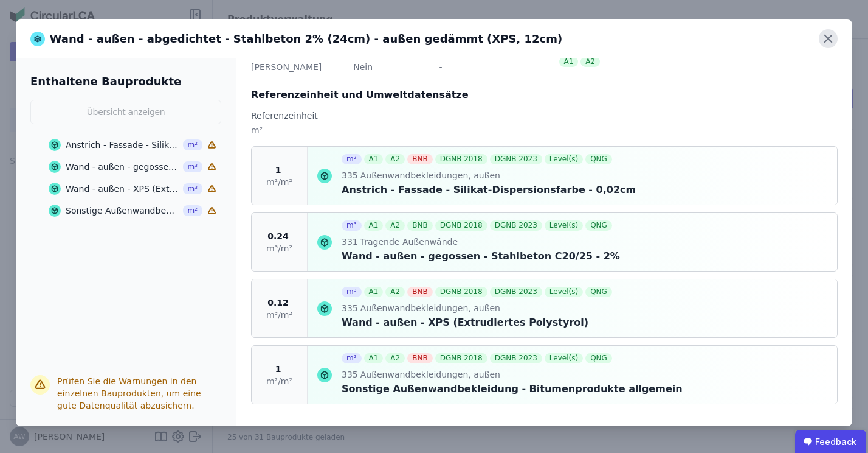 This screenshot has height=453, width=868. I want to click on span: Tragende Außenwände, so click(408, 242).